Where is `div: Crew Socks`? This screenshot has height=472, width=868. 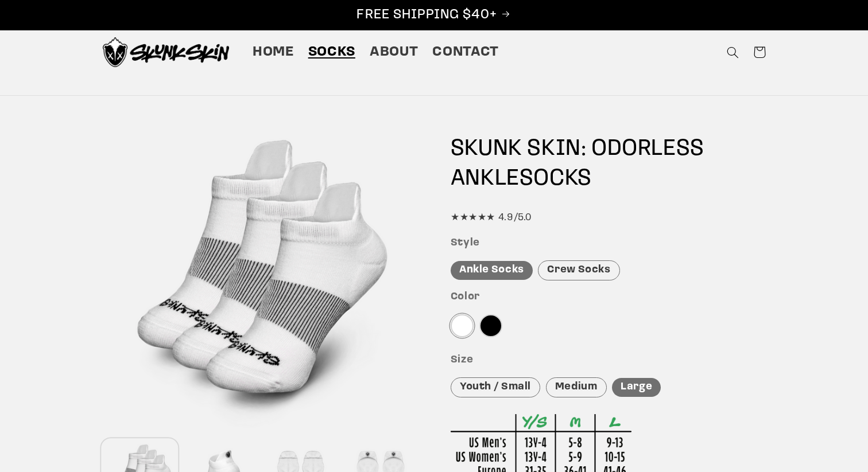
div: Crew Socks is located at coordinates (578, 270).